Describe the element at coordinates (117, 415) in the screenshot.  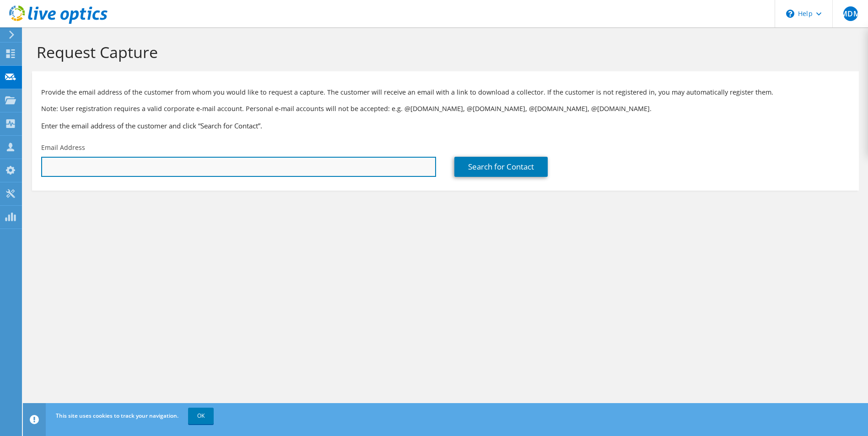
I see `span: This site uses cookies to track your navigation.` at that location.